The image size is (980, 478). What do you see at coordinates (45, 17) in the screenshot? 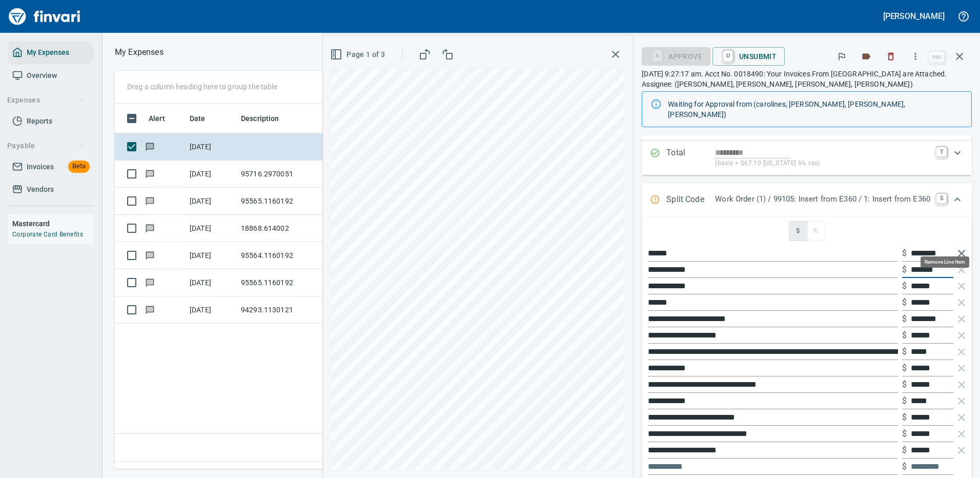
I see `a: Finvari` at bounding box center [45, 17].